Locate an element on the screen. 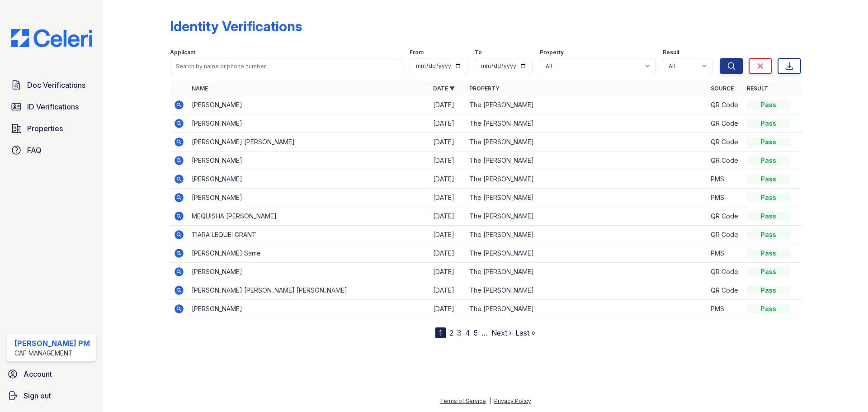 This screenshot has height=412, width=868. a: 3 is located at coordinates (459, 333).